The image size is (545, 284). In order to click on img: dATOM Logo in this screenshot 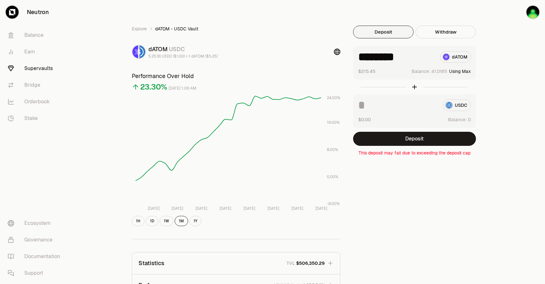, I will do `click(135, 52)`.